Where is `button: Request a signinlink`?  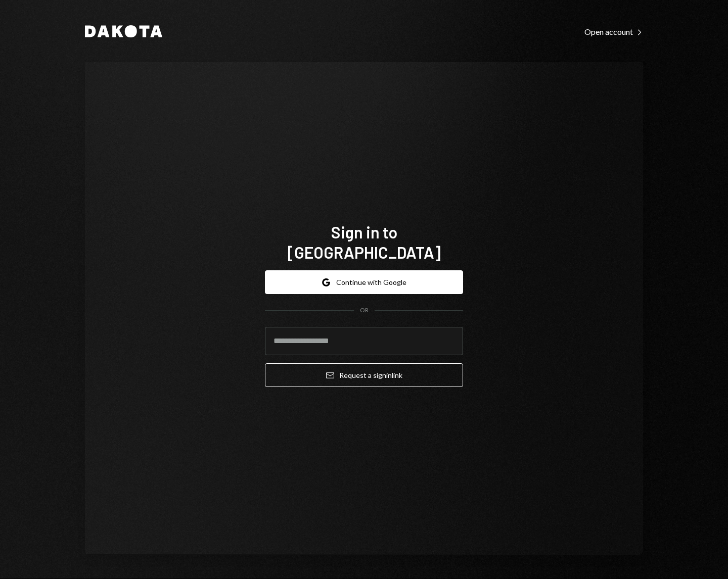
button: Request a signinlink is located at coordinates (364, 375).